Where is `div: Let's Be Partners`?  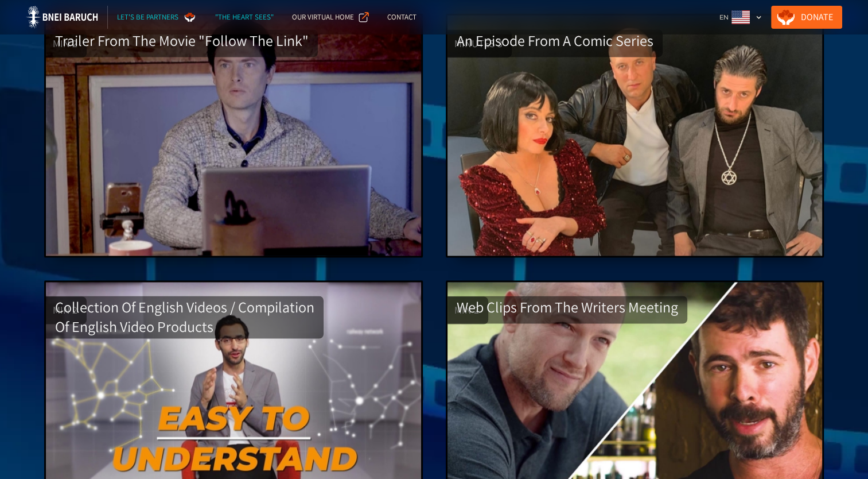 div: Let's Be Partners is located at coordinates (147, 18).